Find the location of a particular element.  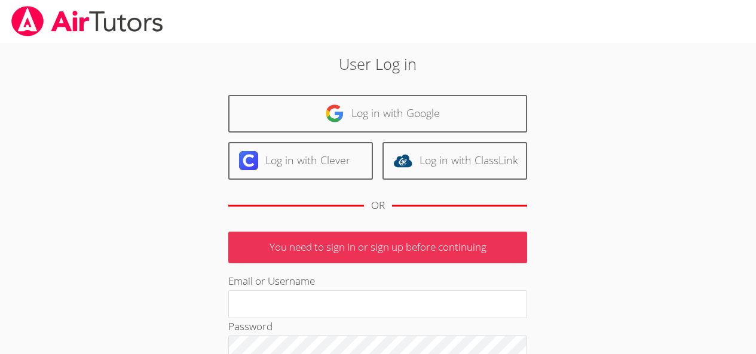

div: OR is located at coordinates (378, 206).